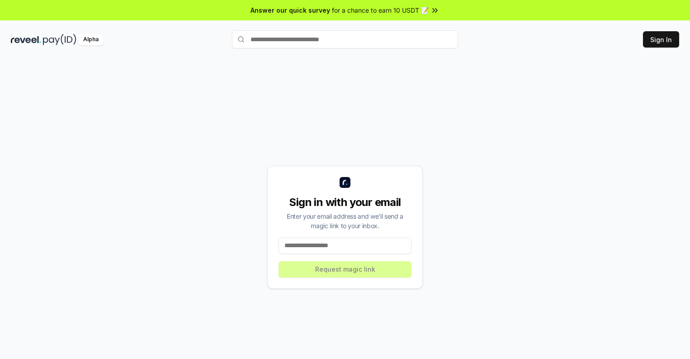 The height and width of the screenshot is (359, 690). Describe the element at coordinates (60, 39) in the screenshot. I see `img: pay_id` at that location.